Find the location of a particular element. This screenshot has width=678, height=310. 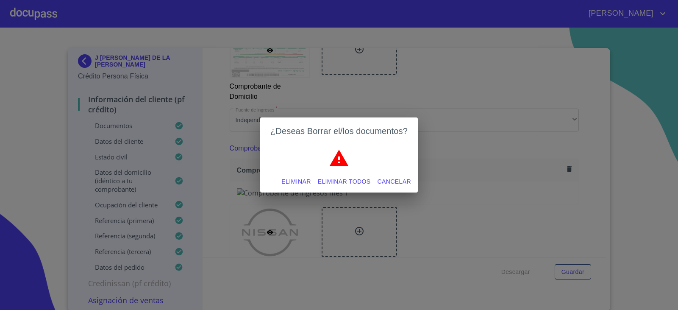

span: Eliminar is located at coordinates (296, 181).